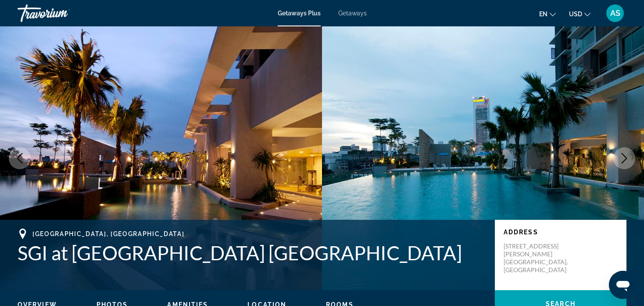  I want to click on a: Travorium, so click(61, 14).